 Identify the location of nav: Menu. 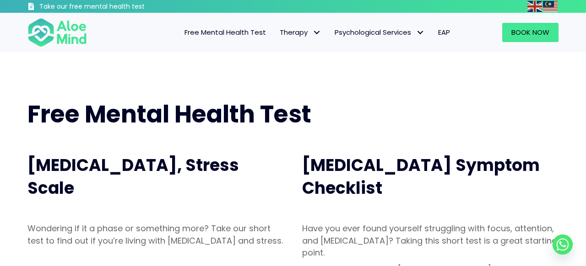
(278, 33).